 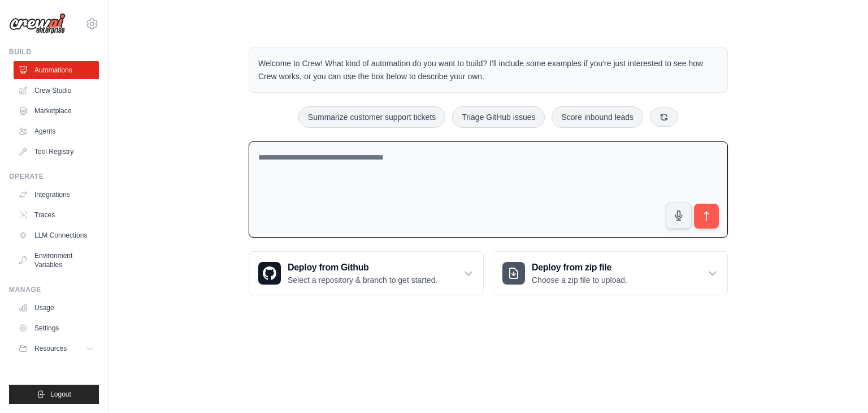 I want to click on div: Build, so click(x=54, y=52).